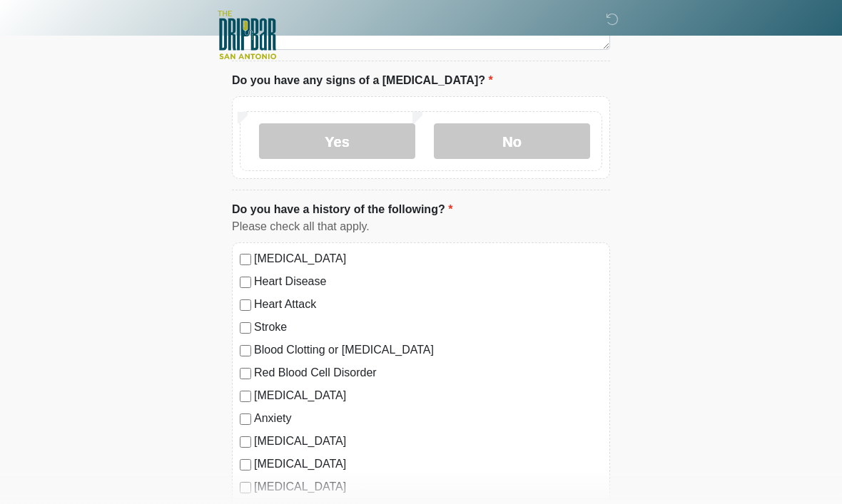 This screenshot has width=842, height=504. What do you see at coordinates (428, 328) in the screenshot?
I see `label: Stroke` at bounding box center [428, 328].